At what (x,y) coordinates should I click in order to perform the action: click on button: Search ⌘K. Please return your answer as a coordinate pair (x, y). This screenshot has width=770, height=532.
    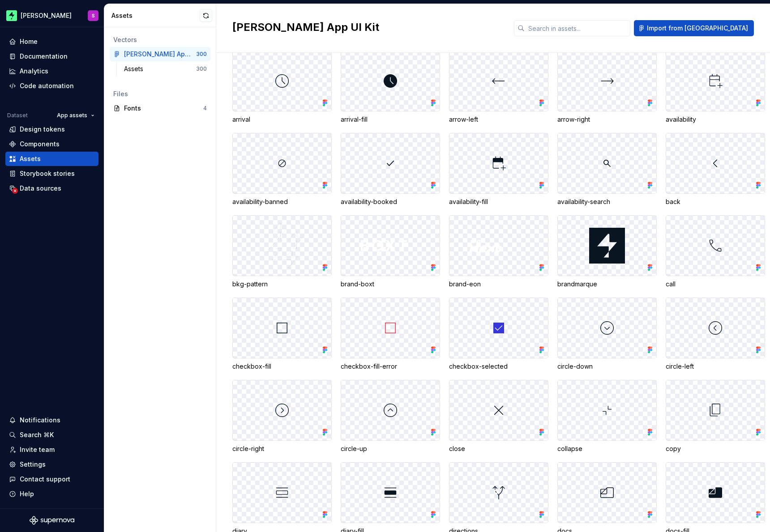
    Looking at the image, I should click on (52, 435).